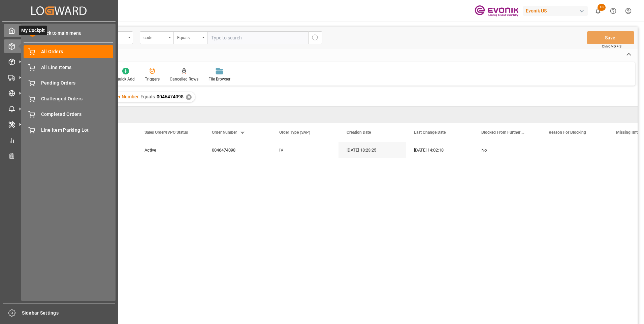 The height and width of the screenshot is (324, 644). Describe the element at coordinates (598, 11) in the screenshot. I see `button: show 18 new notifications` at that location.